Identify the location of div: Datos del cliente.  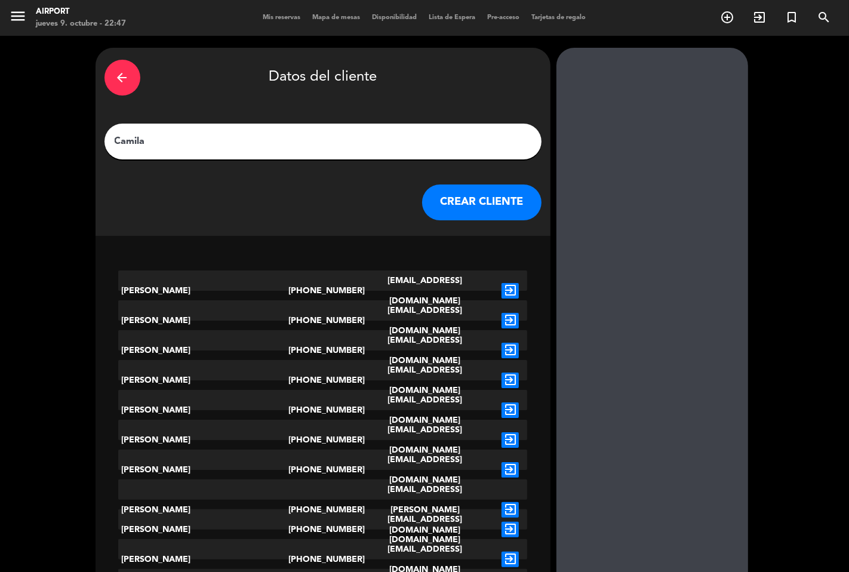
(323, 78).